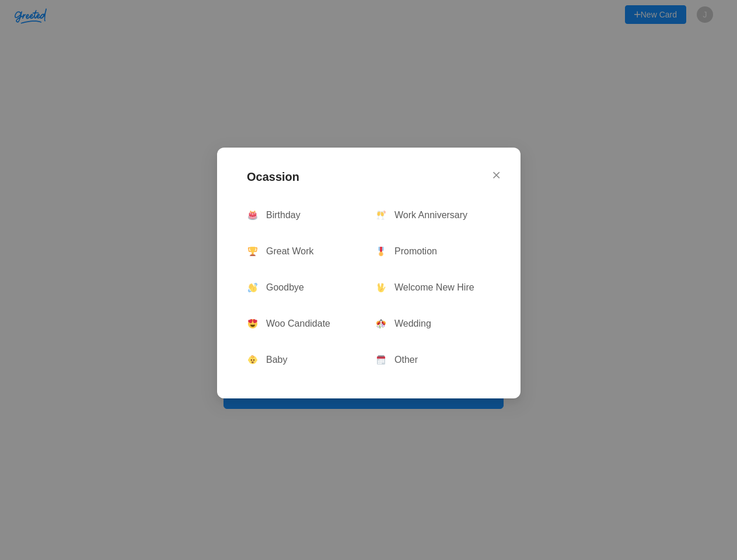 Image resolution: width=737 pixels, height=560 pixels. Describe the element at coordinates (302, 359) in the screenshot. I see `button: Baby` at that location.